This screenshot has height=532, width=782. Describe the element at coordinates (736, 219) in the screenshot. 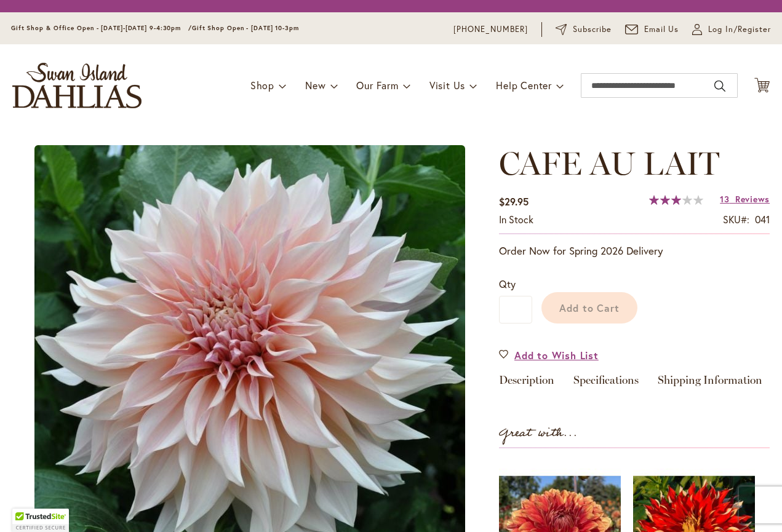

I see `strong: SKU` at that location.